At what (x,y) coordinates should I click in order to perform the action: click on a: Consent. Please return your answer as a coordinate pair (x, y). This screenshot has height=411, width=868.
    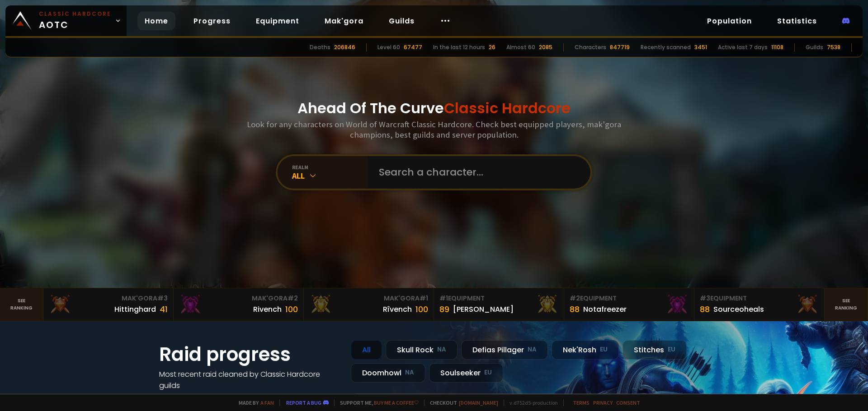
    Looking at the image, I should click on (628, 403).